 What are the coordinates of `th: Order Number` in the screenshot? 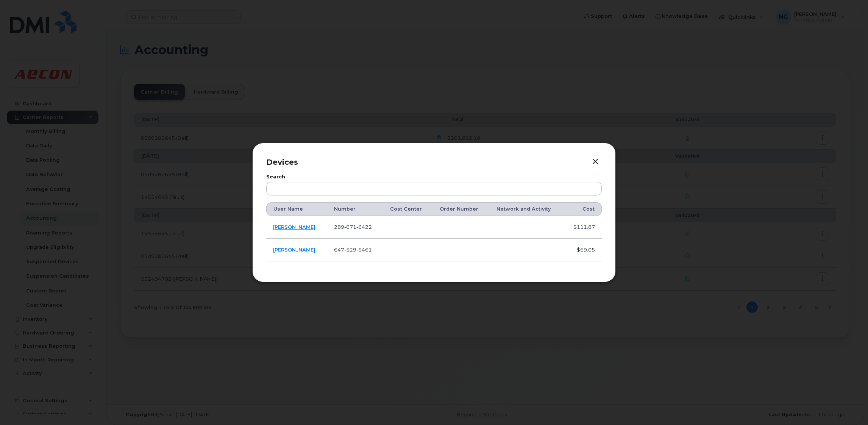 It's located at (461, 209).